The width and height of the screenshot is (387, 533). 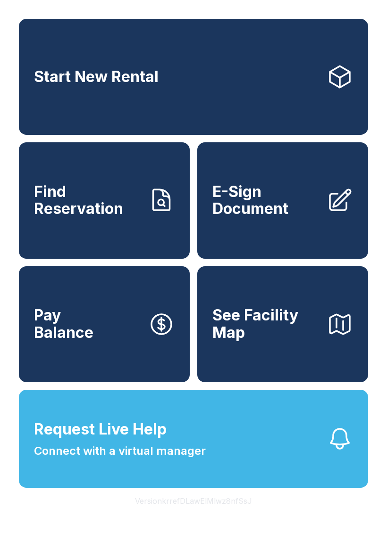 What do you see at coordinates (193, 501) in the screenshot?
I see `button: VersionkrrefDLawElMlwz8nfSsJ` at bounding box center [193, 501].